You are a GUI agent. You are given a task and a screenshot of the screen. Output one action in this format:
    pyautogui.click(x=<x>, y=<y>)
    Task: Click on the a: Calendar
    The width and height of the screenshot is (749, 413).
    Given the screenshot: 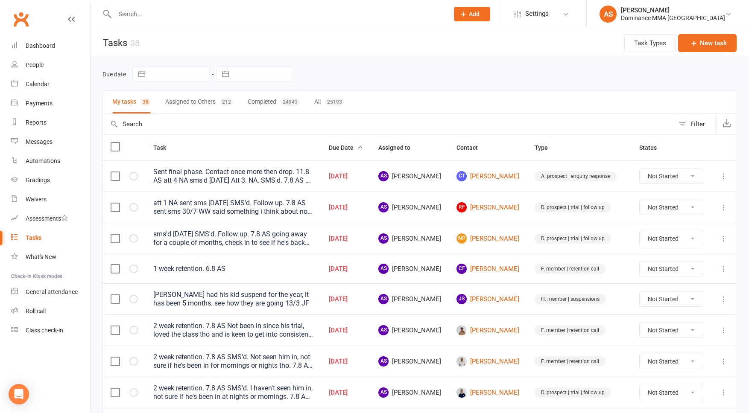 What is the action you would take?
    pyautogui.click(x=50, y=84)
    